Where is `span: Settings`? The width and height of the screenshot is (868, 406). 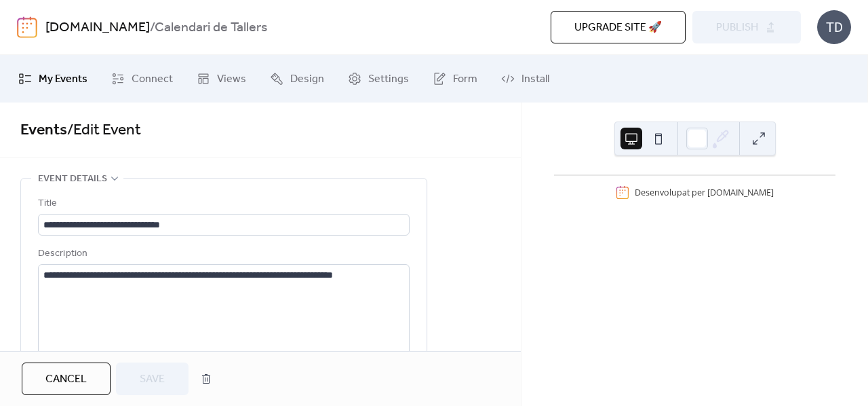 span: Settings is located at coordinates (389, 79).